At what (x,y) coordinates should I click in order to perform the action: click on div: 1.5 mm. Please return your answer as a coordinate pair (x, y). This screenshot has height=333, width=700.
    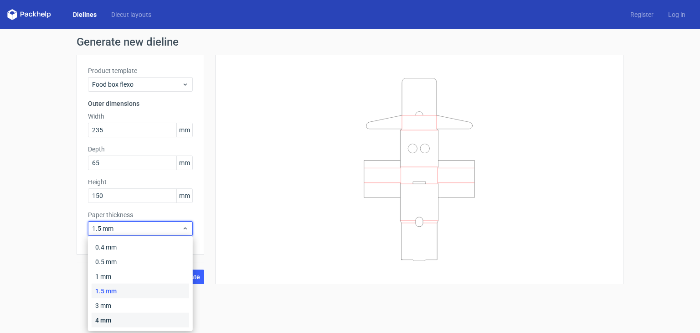
    Looking at the image, I should click on (140, 291).